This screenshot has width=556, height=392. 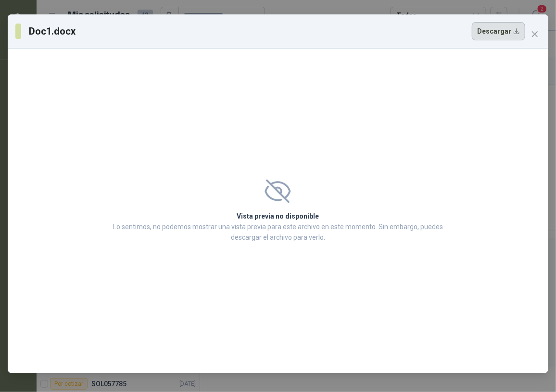 What do you see at coordinates (53, 31) in the screenshot?
I see `h3: Doc1.docx` at bounding box center [53, 31].